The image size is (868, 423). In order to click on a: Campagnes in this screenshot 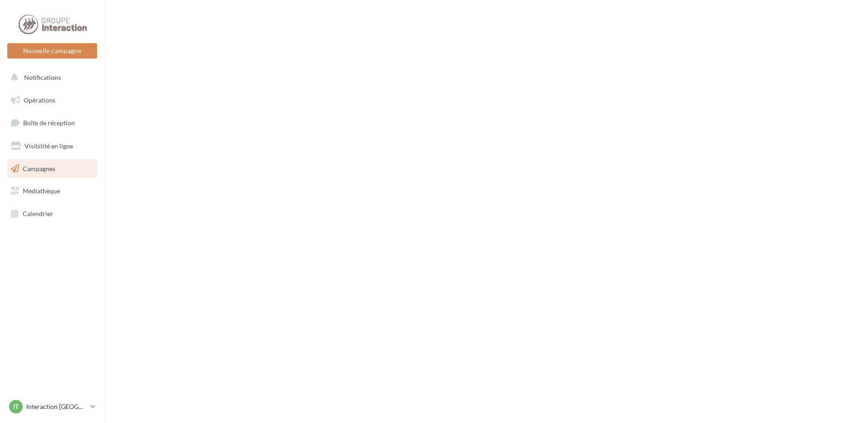, I will do `click(52, 169)`.